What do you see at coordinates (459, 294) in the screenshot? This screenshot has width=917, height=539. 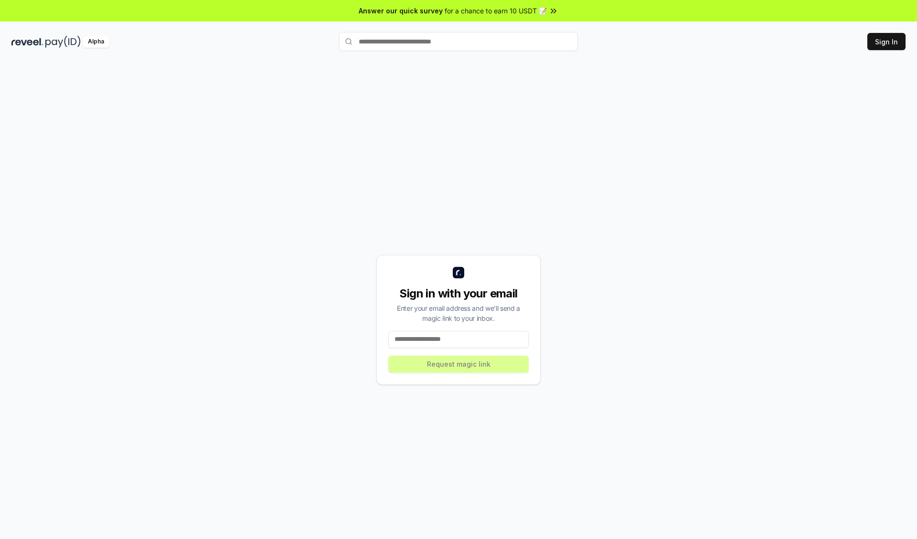 I see `div: Sign in with your email` at bounding box center [459, 294].